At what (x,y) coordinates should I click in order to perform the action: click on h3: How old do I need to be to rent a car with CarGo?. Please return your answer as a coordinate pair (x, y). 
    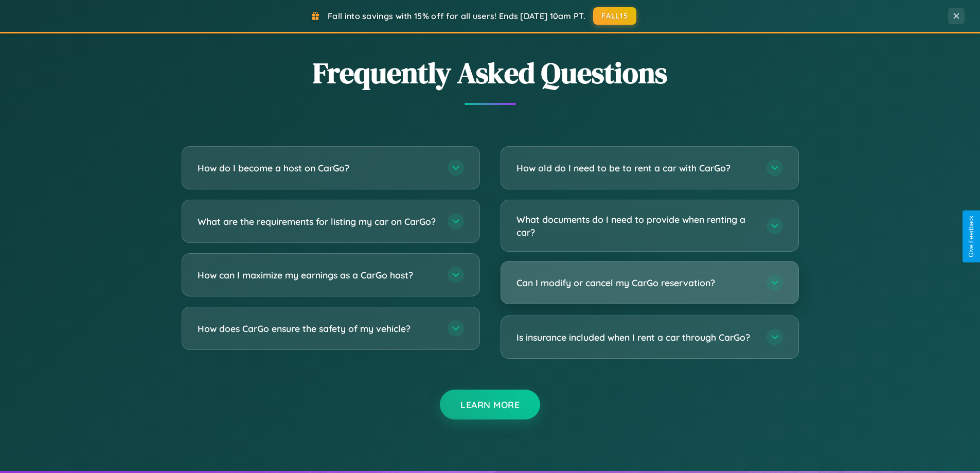
    Looking at the image, I should click on (636, 168).